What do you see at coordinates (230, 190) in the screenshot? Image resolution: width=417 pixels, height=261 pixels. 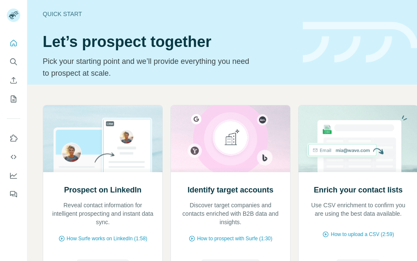 I see `h2: Identify target accounts` at bounding box center [230, 190].